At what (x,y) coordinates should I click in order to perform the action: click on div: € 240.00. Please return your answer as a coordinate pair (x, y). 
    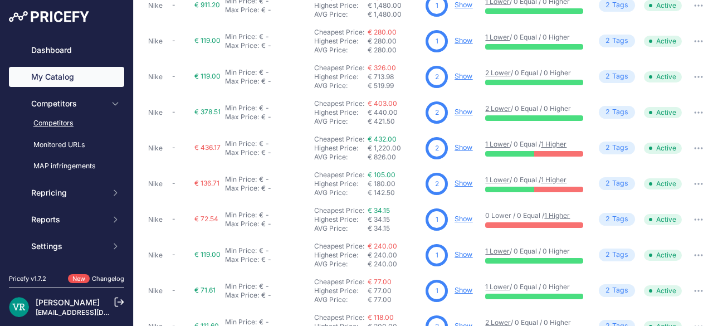
    Looking at the image, I should click on (394, 264).